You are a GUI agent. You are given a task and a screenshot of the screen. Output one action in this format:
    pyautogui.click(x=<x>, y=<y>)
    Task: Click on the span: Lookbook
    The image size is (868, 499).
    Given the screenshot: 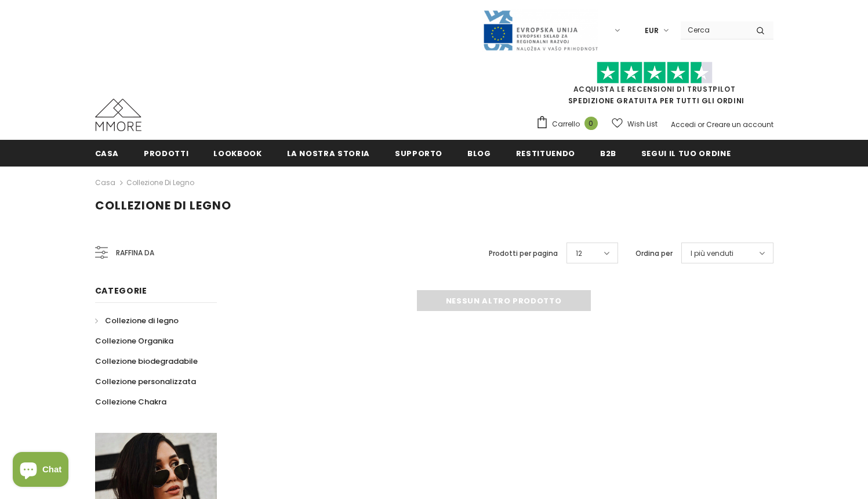 What is the action you would take?
    pyautogui.click(x=237, y=153)
    